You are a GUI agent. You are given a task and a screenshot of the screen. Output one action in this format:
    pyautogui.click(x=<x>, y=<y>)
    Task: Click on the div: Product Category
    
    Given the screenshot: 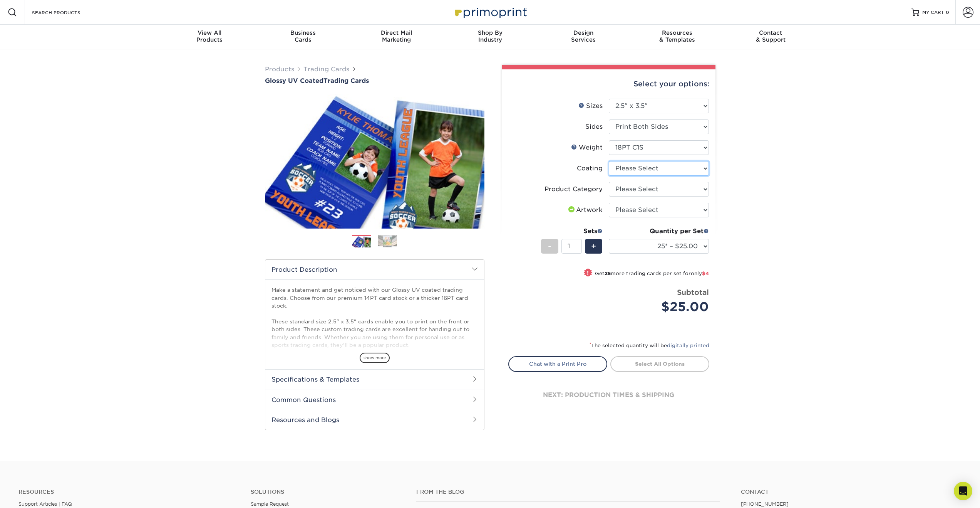 What is the action you would take?
    pyautogui.click(x=573, y=189)
    